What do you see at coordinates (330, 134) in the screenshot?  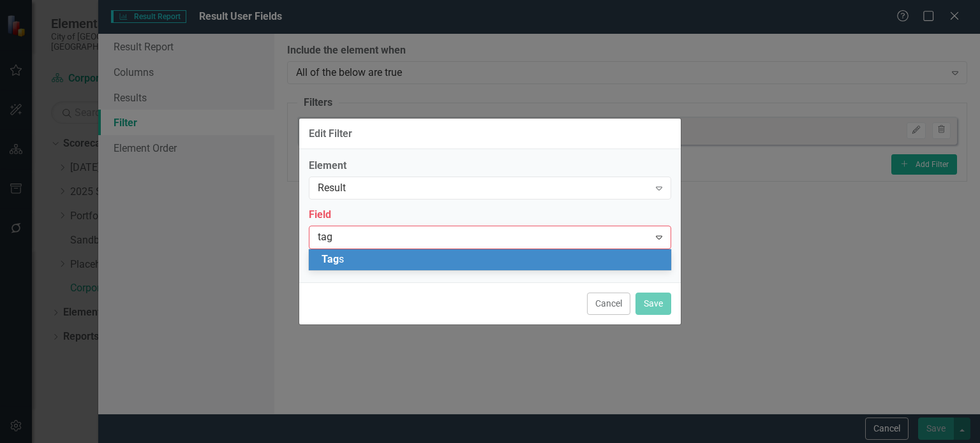 I see `div: Edit Filter` at bounding box center [330, 134].